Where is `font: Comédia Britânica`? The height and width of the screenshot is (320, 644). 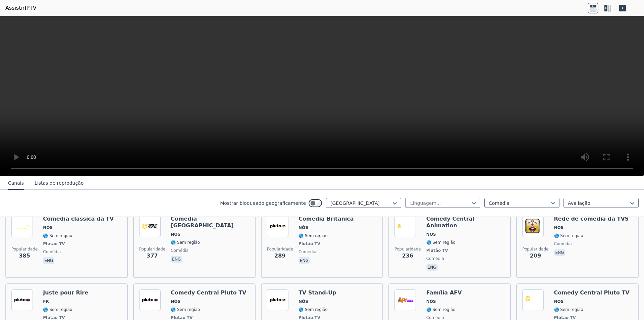 font: Comédia Britânica is located at coordinates (326, 219).